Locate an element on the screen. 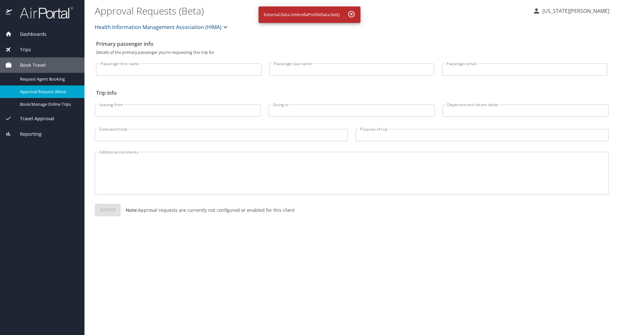 The image size is (619, 335). h2: Trip info is located at coordinates (352, 93).